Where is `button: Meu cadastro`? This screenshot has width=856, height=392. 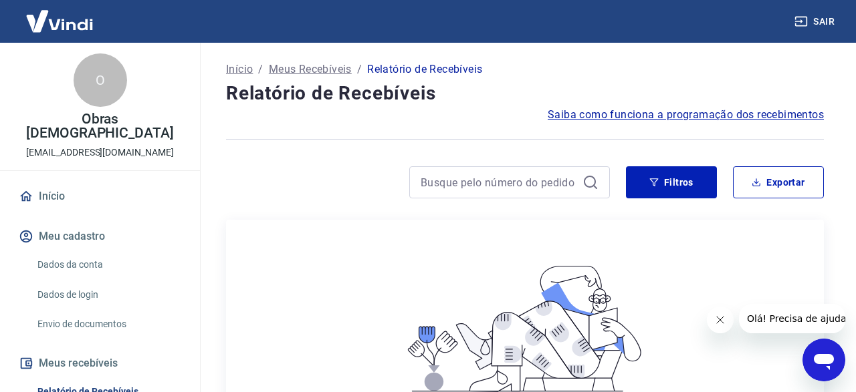 button: Meu cadastro is located at coordinates (100, 237).